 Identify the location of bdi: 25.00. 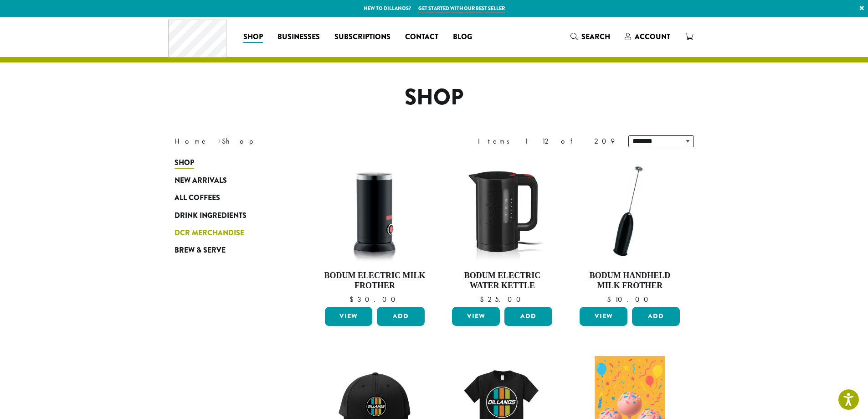
(502, 299).